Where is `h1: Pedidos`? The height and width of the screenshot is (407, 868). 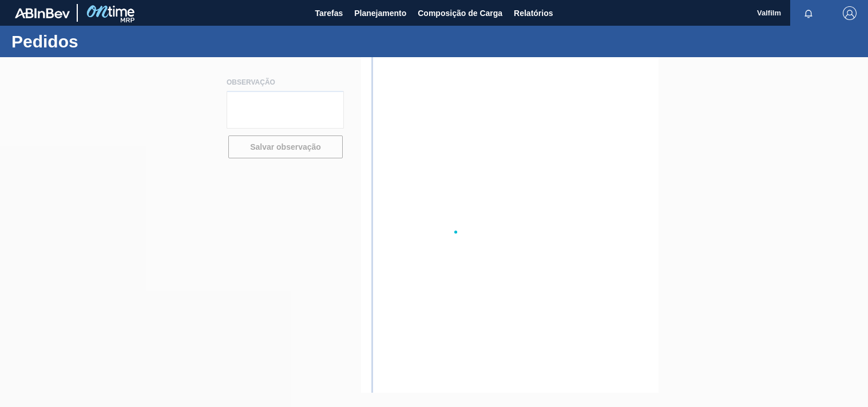
h1: Pedidos is located at coordinates (113, 41).